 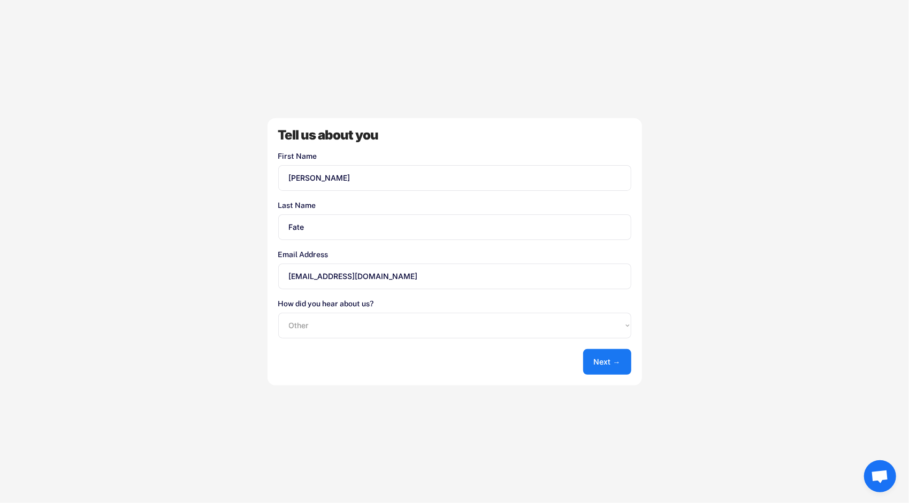 I want to click on div: First Name, so click(x=455, y=156).